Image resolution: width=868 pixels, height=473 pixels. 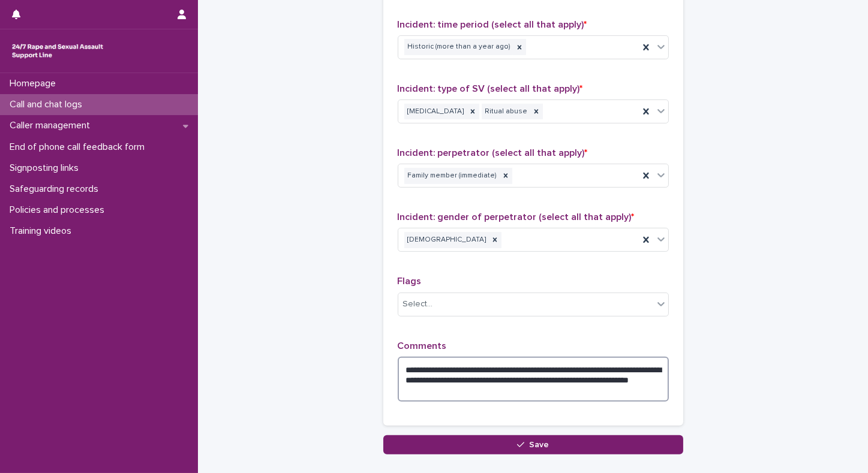 I want to click on span: Save, so click(x=539, y=445).